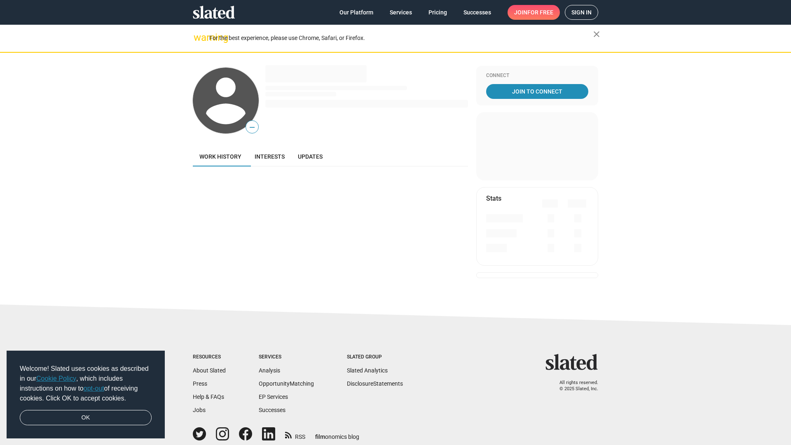 The height and width of the screenshot is (445, 791). Describe the element at coordinates (209, 357) in the screenshot. I see `div: Resources` at that location.